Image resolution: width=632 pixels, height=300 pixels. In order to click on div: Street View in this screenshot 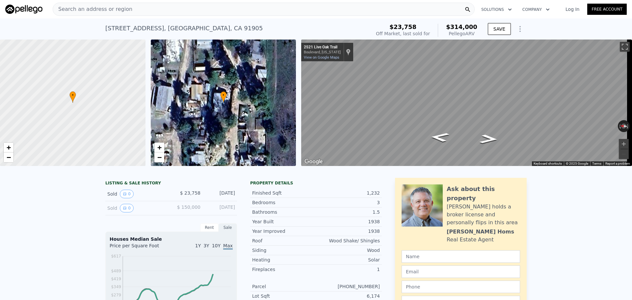, I will do `click(466, 103)`.